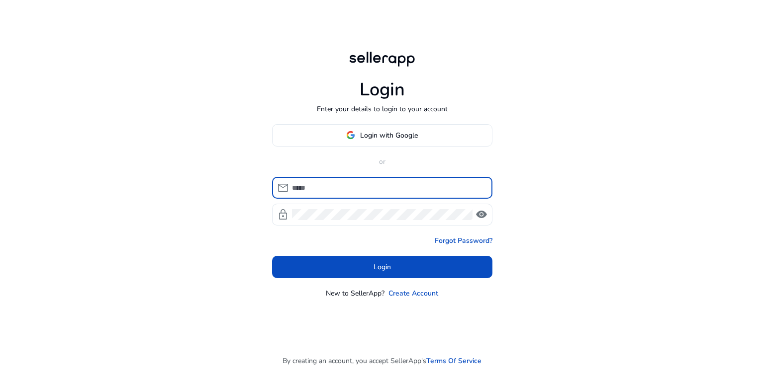  Describe the element at coordinates (382, 267) in the screenshot. I see `span: Login` at that location.